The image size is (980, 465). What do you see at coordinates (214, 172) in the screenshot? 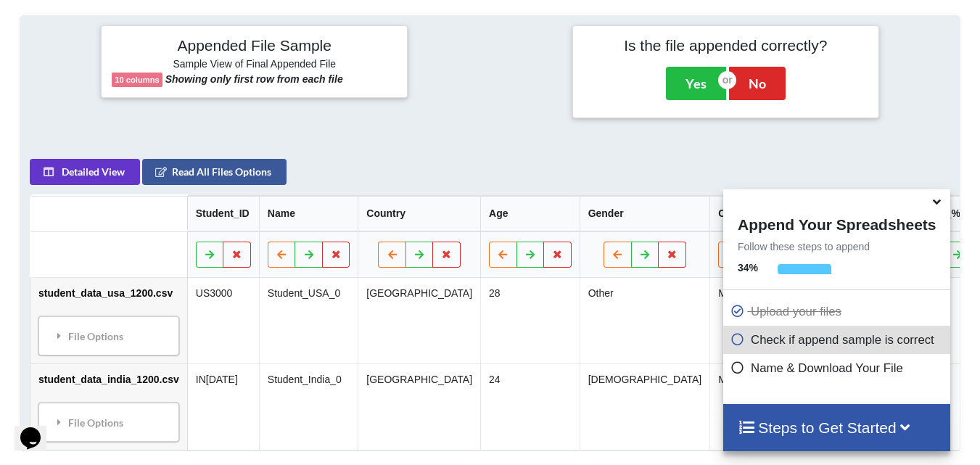
I see `button: Read All Files Options` at bounding box center [214, 172].